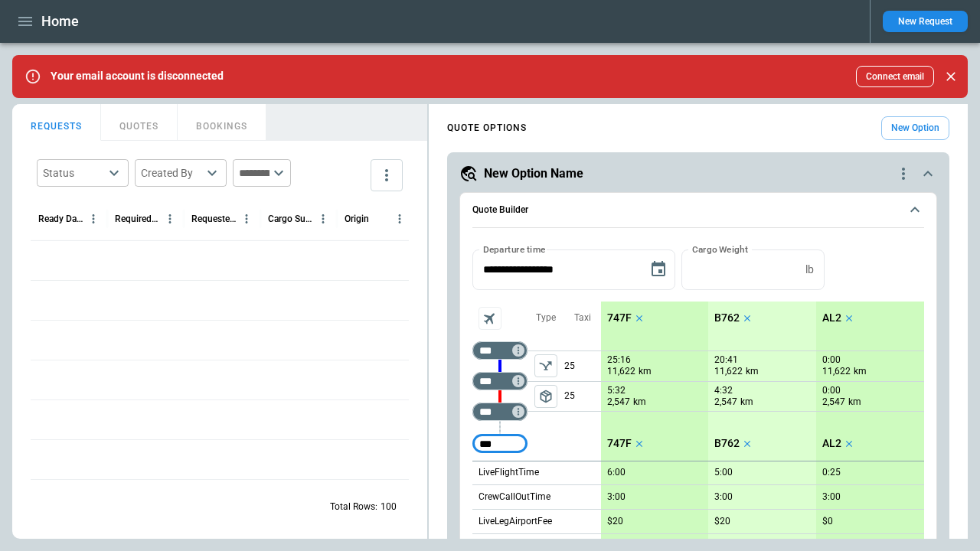 This screenshot has height=551, width=980. I want to click on button: more, so click(387, 175).